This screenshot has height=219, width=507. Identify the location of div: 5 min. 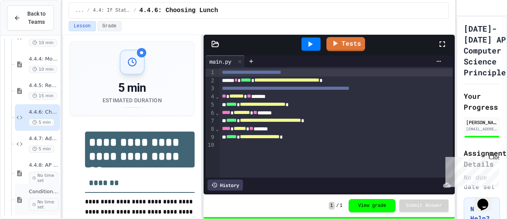
(132, 88).